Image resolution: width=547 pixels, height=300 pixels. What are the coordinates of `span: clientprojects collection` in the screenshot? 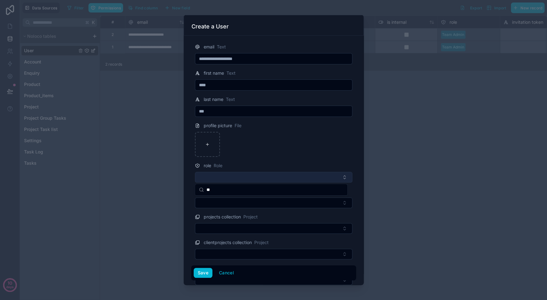 It's located at (228, 242).